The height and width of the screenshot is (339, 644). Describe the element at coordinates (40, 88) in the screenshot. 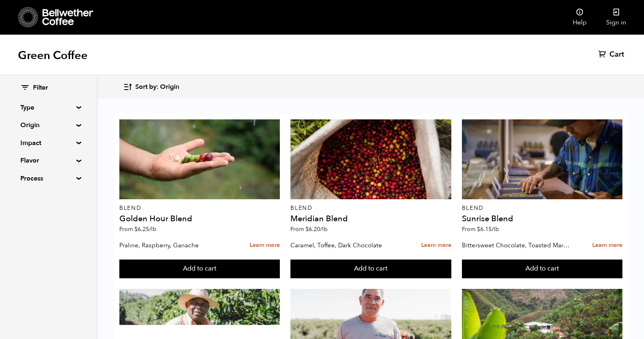

I see `span: Filter` at that location.